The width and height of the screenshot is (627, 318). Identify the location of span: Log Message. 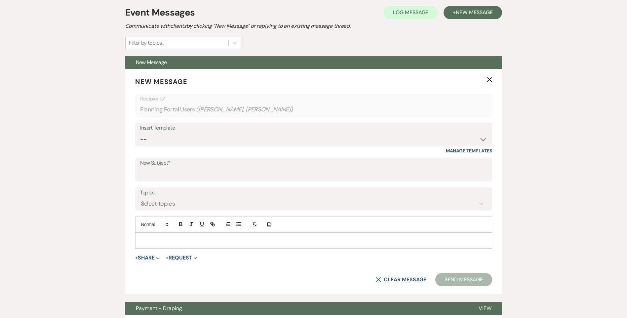
(410, 12).